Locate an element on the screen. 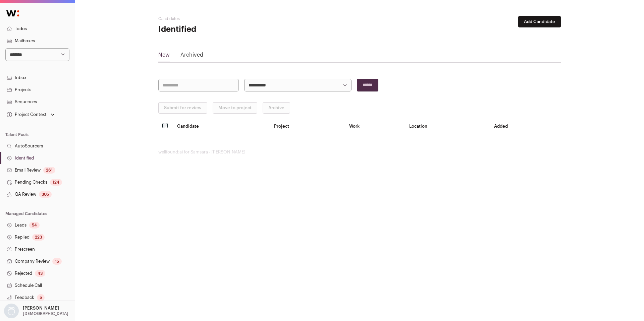  th: Added is located at coordinates (525, 126).